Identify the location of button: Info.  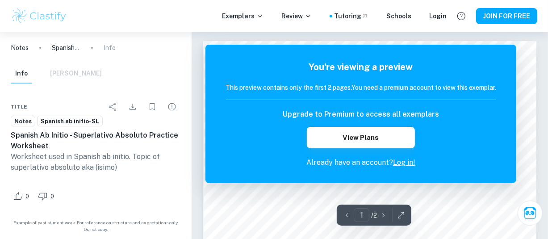
(21, 74).